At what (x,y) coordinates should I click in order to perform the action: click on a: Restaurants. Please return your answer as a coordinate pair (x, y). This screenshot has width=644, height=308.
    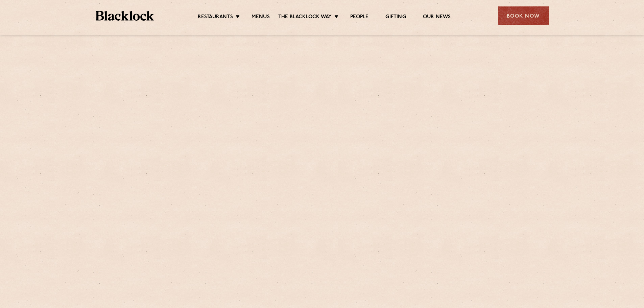
    Looking at the image, I should click on (215, 18).